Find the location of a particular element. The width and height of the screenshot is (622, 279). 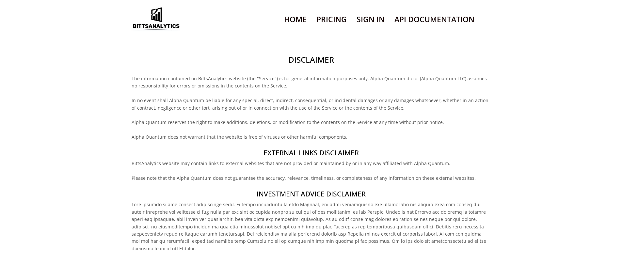

a: API Documentation is located at coordinates (434, 19).